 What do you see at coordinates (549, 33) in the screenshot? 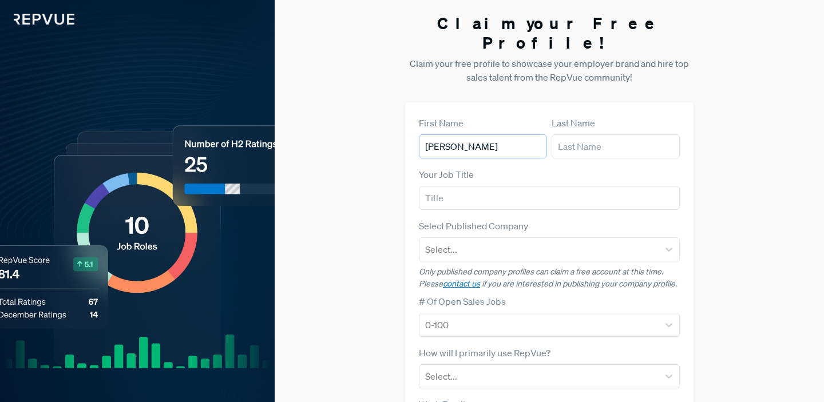
I see `h3: Claim your Free Profile!` at bounding box center [549, 33].